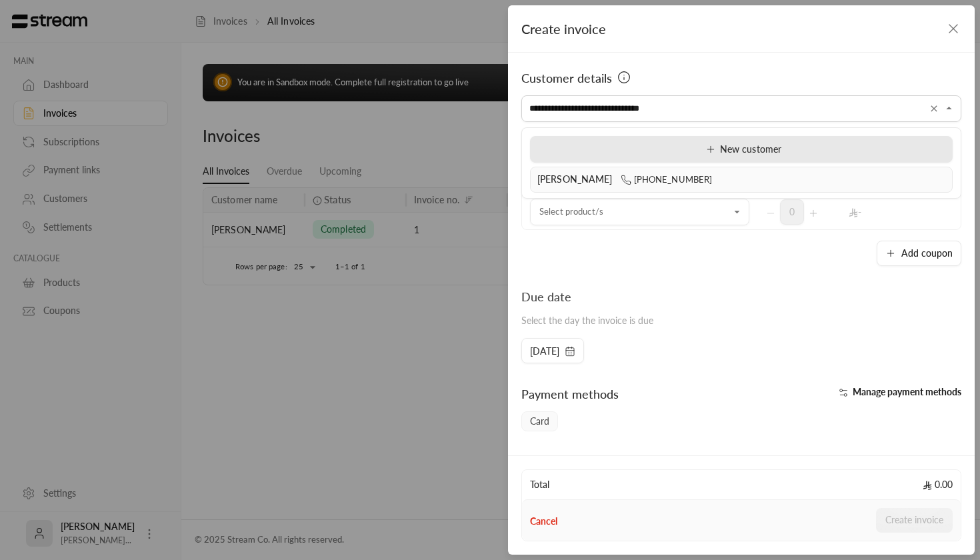 This screenshot has height=560, width=980. What do you see at coordinates (539, 422) in the screenshot?
I see `span: Card` at bounding box center [539, 422].